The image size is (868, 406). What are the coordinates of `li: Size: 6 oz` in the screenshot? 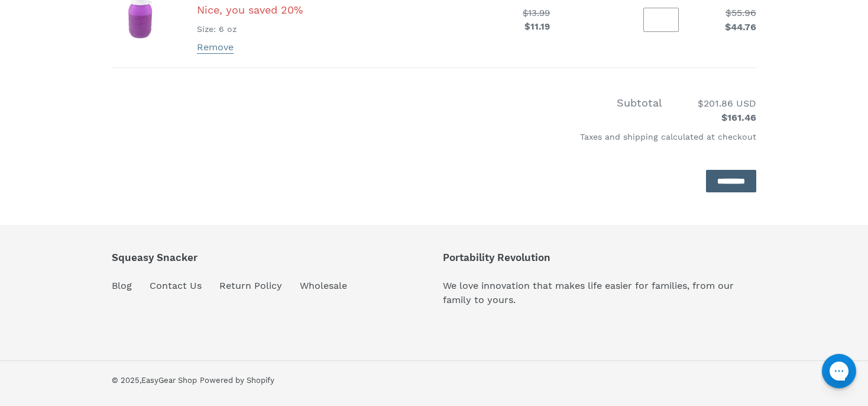 It's located at (259, 29).